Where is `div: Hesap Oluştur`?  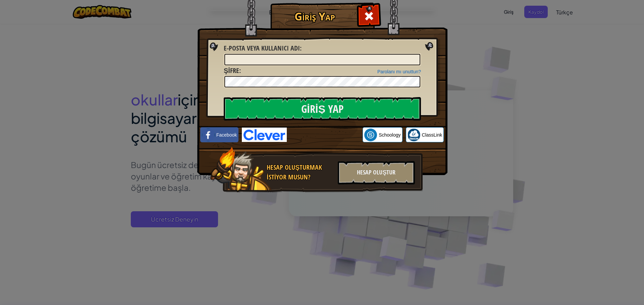 div: Hesap Oluştur is located at coordinates (376, 173).